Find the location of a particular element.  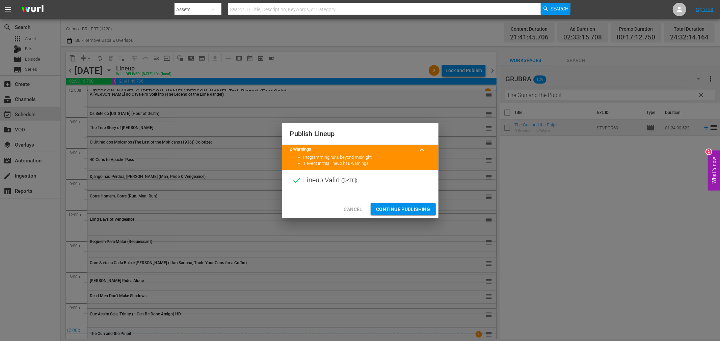

li: Programming runs beyond midnight is located at coordinates (367, 158).